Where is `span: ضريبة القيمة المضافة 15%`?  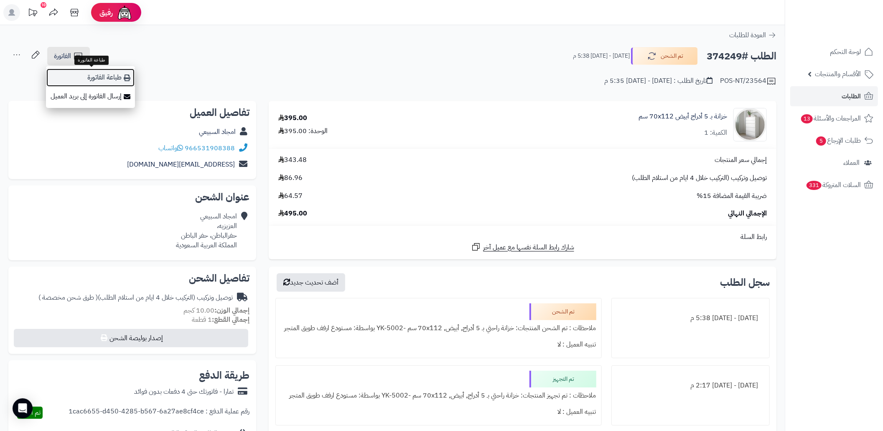
span: ضريبة القيمة المضافة 15% is located at coordinates (732, 196).